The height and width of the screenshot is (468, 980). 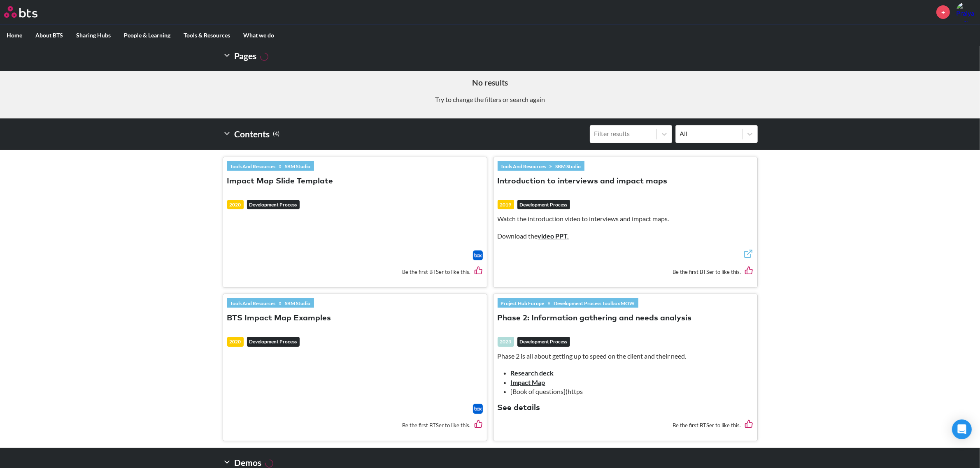 I want to click on a: External link, so click(x=748, y=254).